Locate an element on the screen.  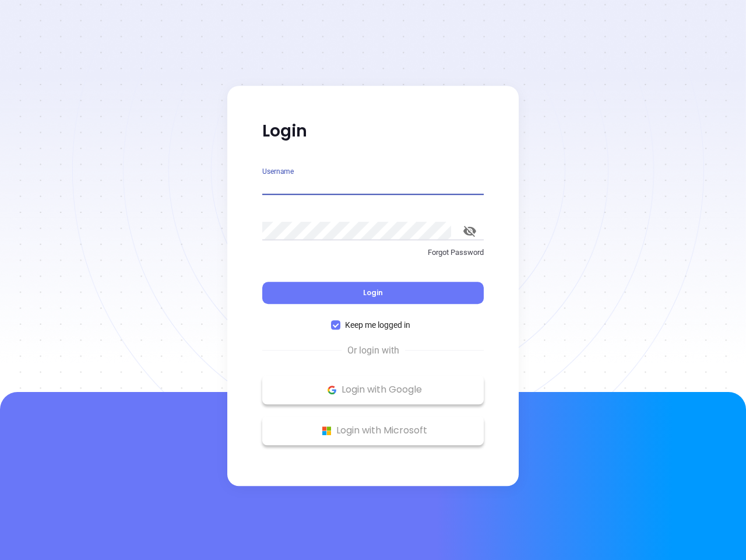
button: Microsoft Logo Login with Microsoft is located at coordinates (373, 430).